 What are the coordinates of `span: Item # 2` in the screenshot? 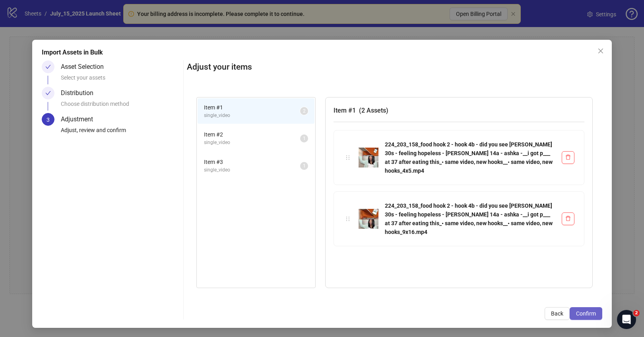 It's located at (252, 134).